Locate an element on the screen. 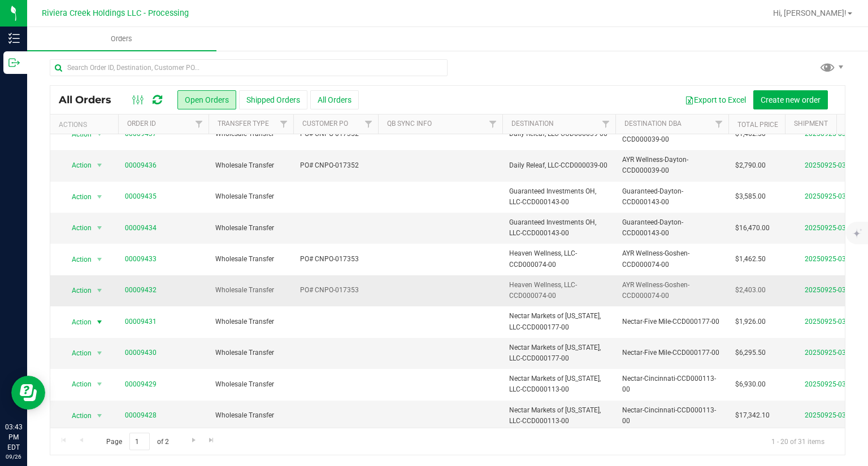  a: QB Sync Info is located at coordinates (409, 124).